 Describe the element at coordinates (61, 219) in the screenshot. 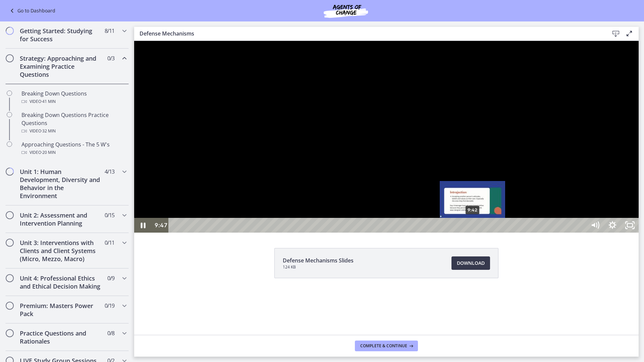

I see `h2: Unit 2: Assessment and Intervention Planning` at that location.